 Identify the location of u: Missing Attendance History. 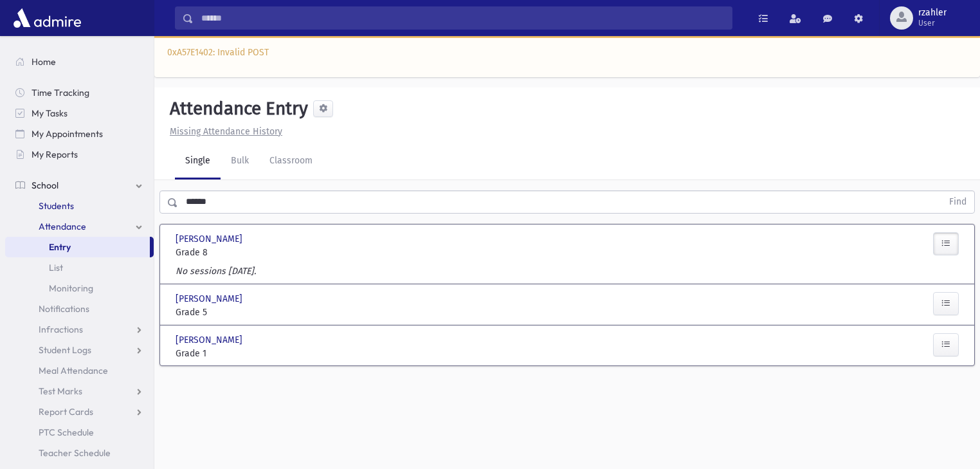
(226, 131).